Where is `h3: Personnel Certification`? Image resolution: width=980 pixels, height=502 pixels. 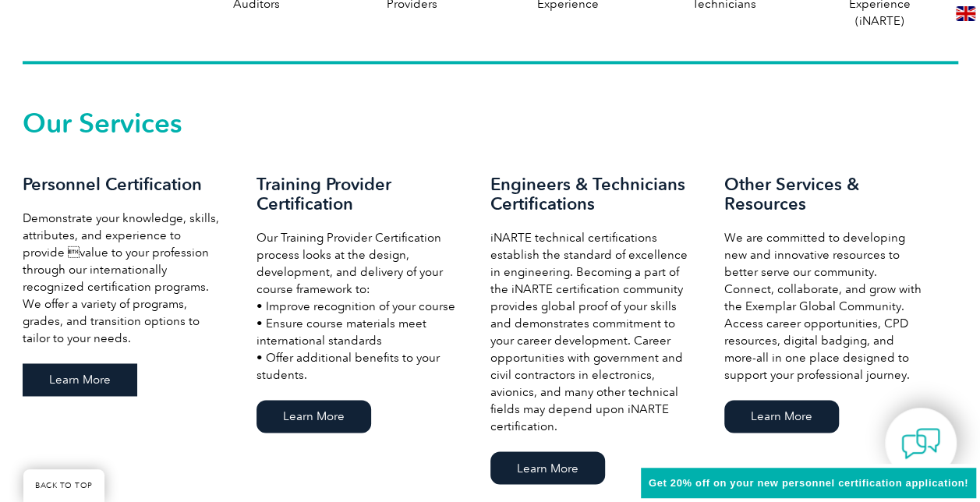 h3: Personnel Certification is located at coordinates (124, 184).